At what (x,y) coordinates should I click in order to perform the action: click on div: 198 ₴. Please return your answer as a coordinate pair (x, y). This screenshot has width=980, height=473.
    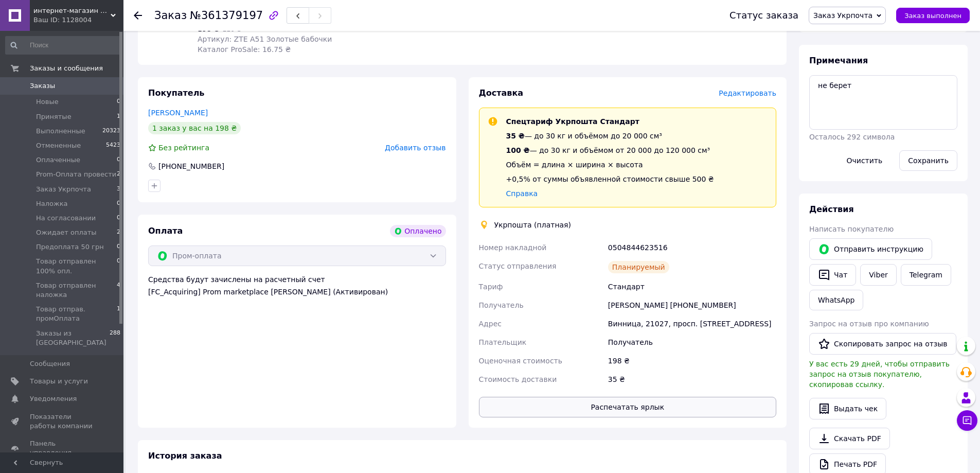
    Looking at the image, I should click on (692, 360).